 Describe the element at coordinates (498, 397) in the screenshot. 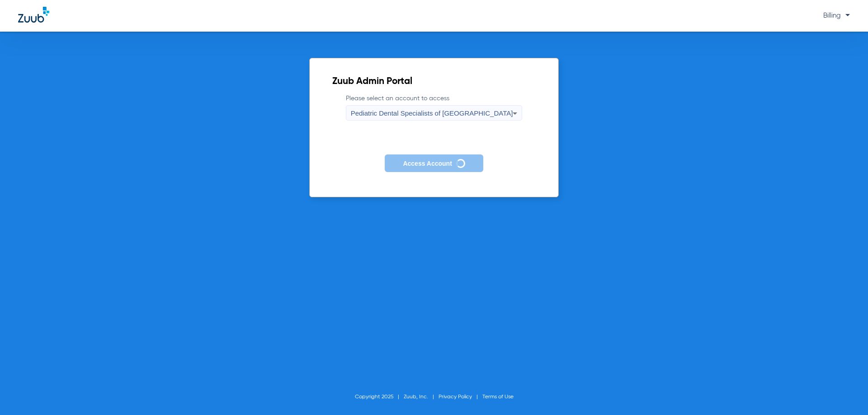

I see `a: Terms of Use` at that location.